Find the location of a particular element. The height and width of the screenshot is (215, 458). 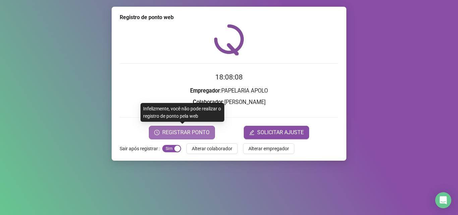

span: Alterar colaborador is located at coordinates (212, 148).